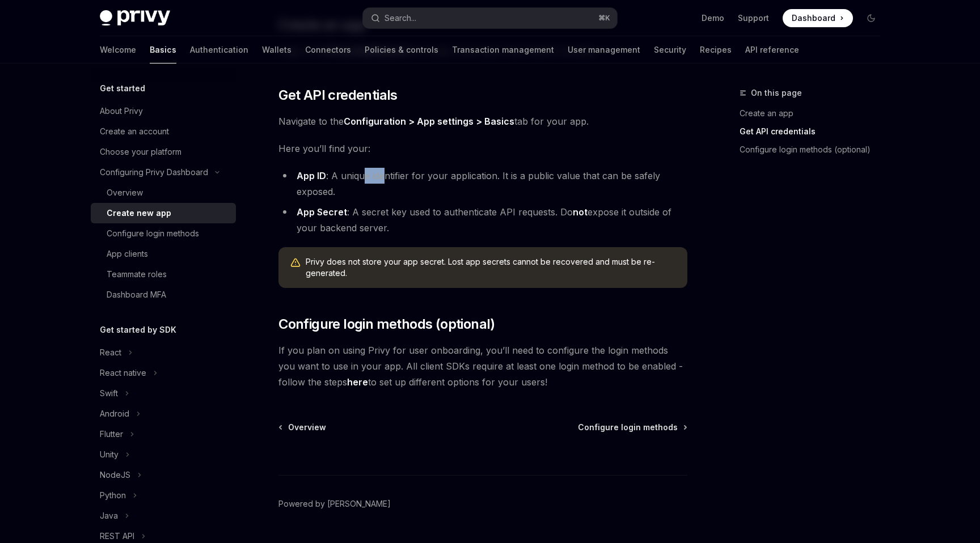  Describe the element at coordinates (296, 263) in the screenshot. I see `svg: Warning` at that location.